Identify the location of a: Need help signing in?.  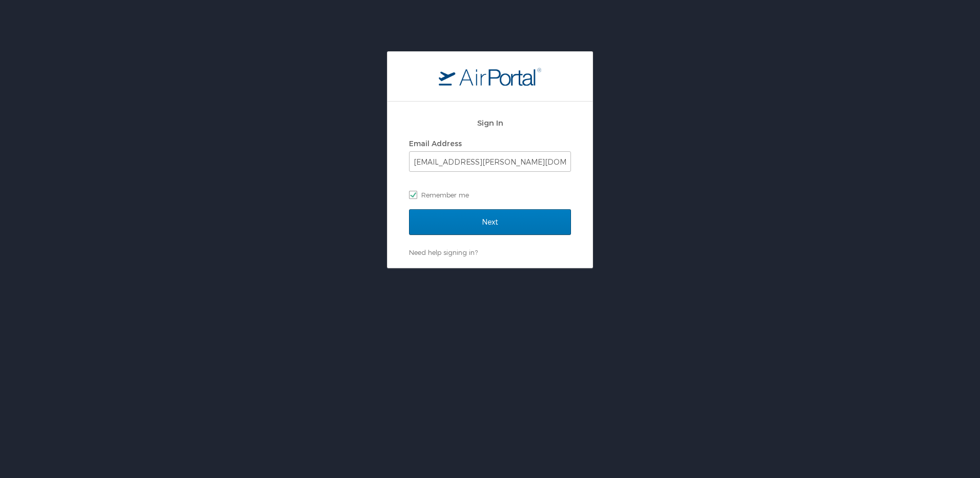
(443, 252).